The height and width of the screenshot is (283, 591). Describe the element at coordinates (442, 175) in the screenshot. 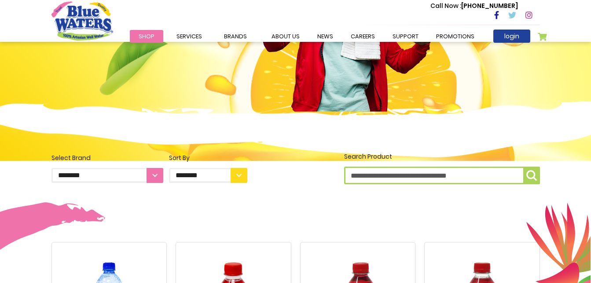

I see `input: Search Product` at that location.